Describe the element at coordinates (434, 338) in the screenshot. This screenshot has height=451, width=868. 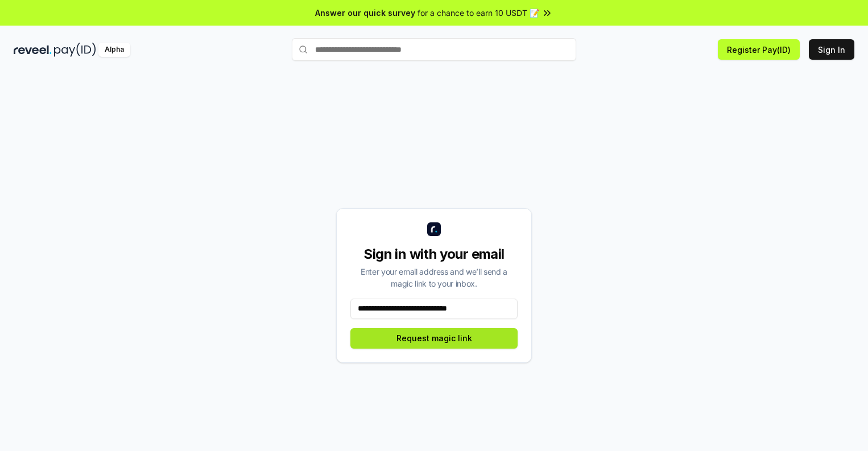
I see `button: Request magic link` at that location.